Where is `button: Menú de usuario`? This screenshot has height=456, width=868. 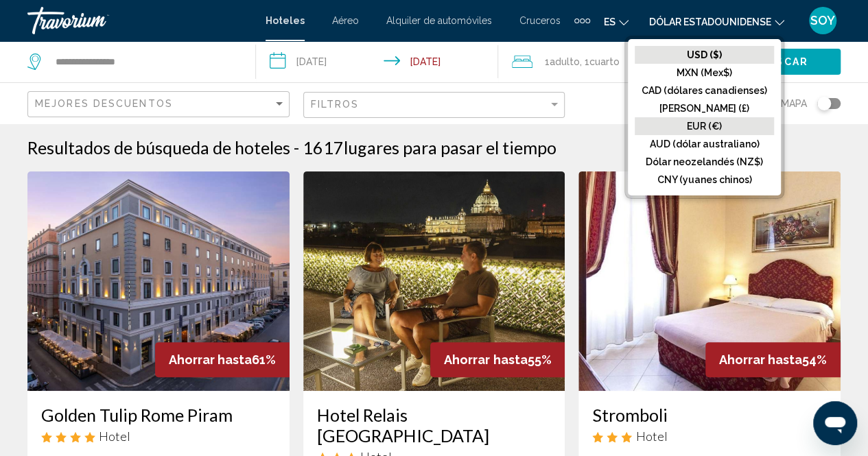 button: Menú de usuario is located at coordinates (823, 21).